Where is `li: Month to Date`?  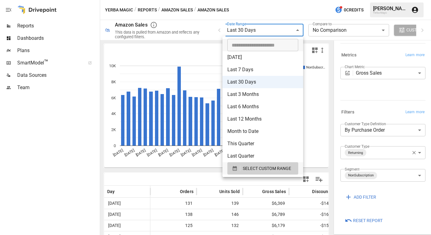 li: Month to Date is located at coordinates (263, 131).